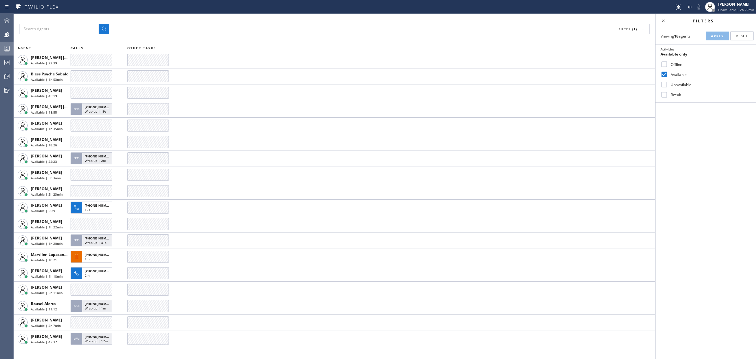 This screenshot has width=756, height=359. I want to click on button: Reset, so click(742, 36).